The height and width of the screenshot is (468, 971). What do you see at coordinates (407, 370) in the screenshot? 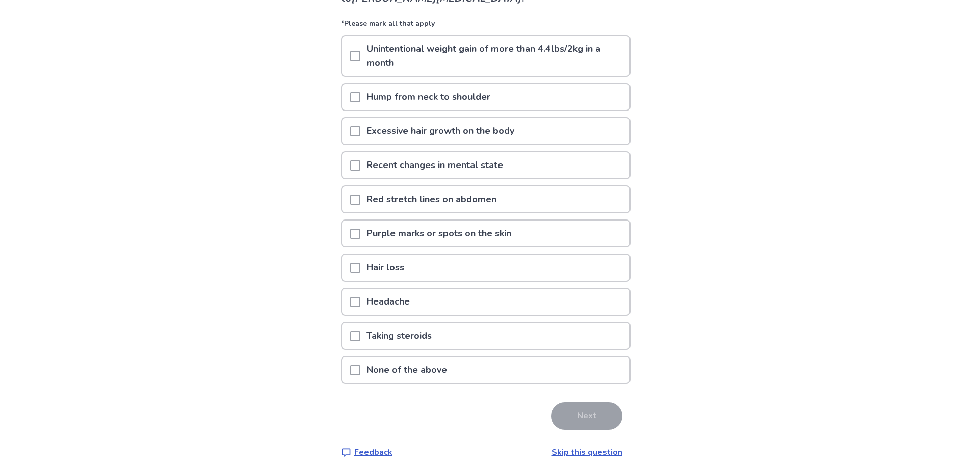
I see `p: None of the above` at bounding box center [407, 370].